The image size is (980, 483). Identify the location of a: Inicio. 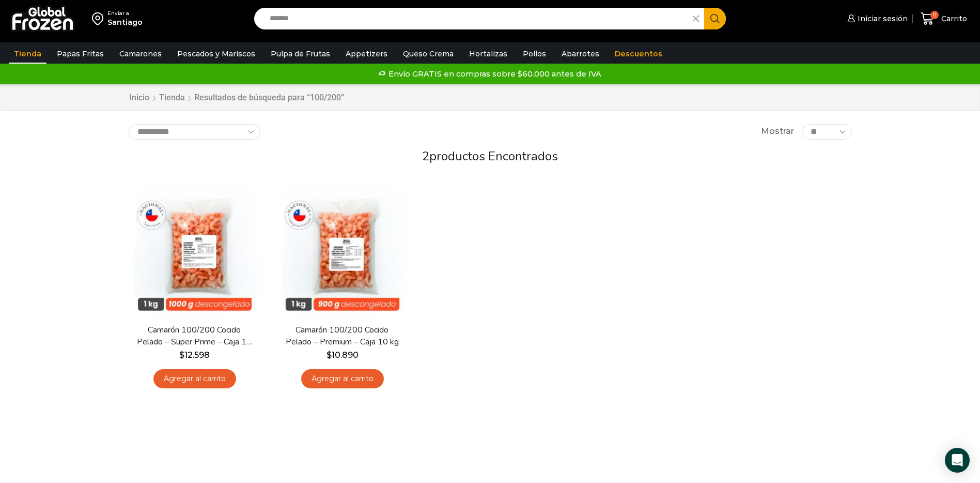
(139, 98).